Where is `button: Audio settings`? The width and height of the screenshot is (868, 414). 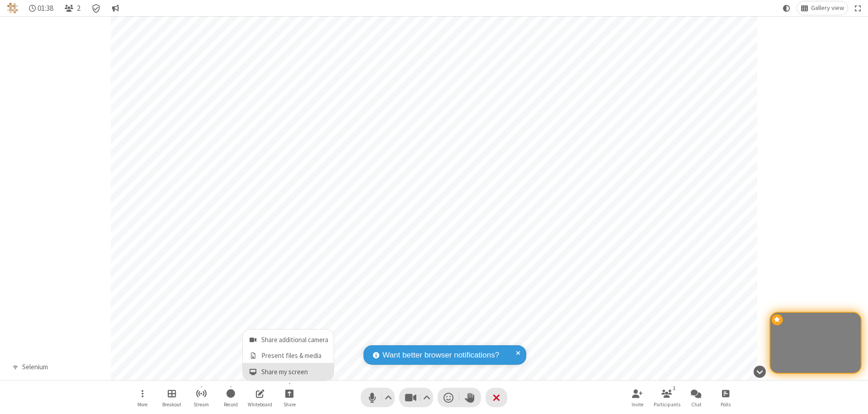 button: Audio settings is located at coordinates (388, 397).